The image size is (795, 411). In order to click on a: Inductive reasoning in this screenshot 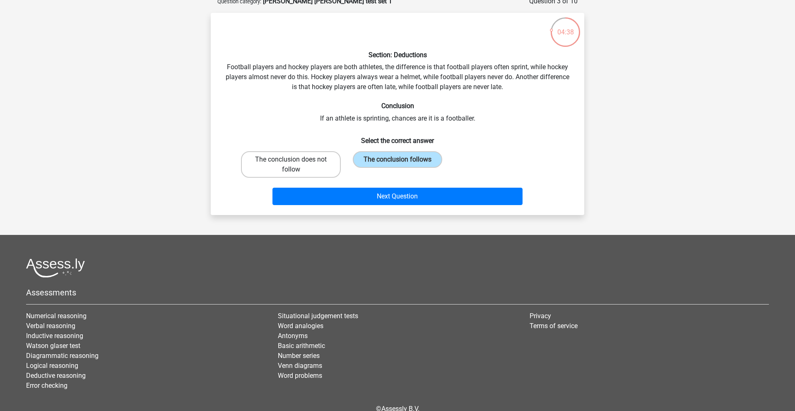, I will do `click(55, 335)`.